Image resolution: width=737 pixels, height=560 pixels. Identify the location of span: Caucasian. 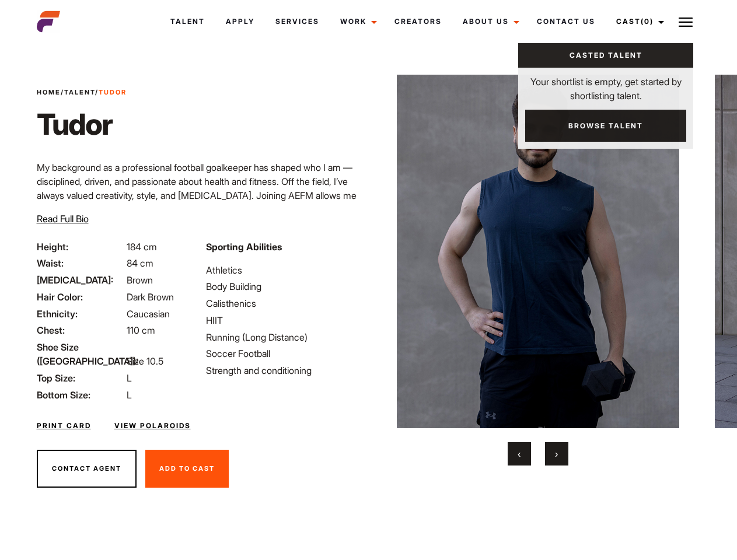
(148, 314).